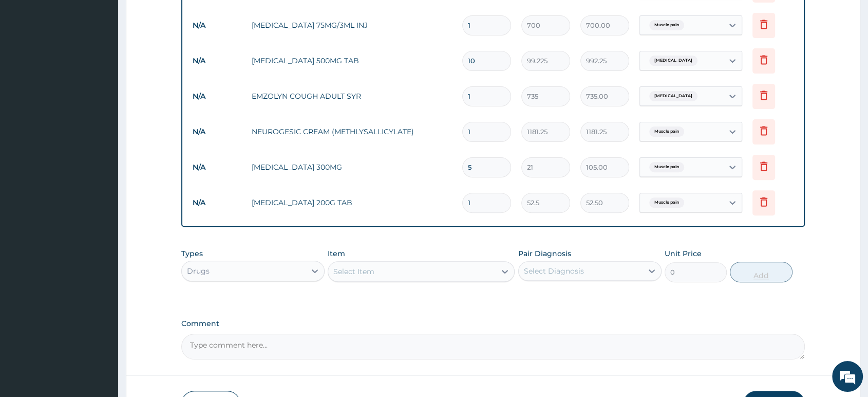 This screenshot has height=397, width=868. Describe the element at coordinates (100, 298) in the screenshot. I see `textarea: Type your message and hit 'Enter'` at that location.